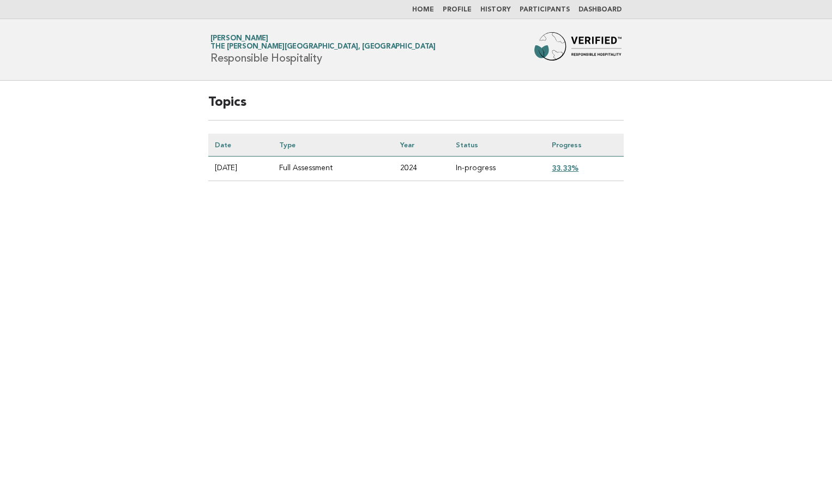  I want to click on h1: Responsible Hospitality, so click(323, 49).